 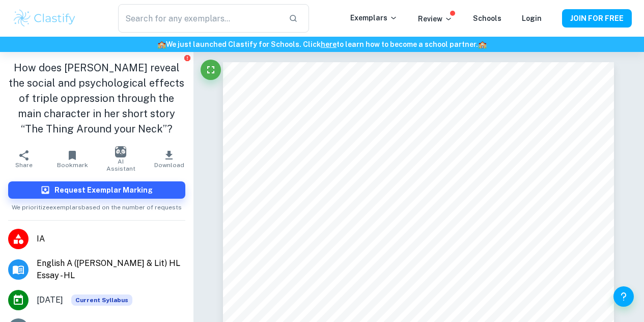 What do you see at coordinates (597, 18) in the screenshot?
I see `a: JOIN FOR FREE` at bounding box center [597, 18].